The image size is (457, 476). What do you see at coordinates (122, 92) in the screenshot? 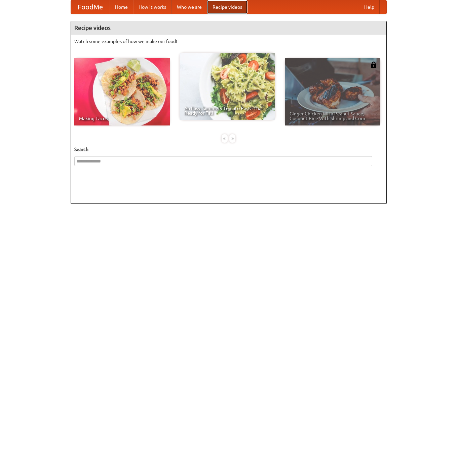
I see `a: Making Tacos` at bounding box center [122, 92].